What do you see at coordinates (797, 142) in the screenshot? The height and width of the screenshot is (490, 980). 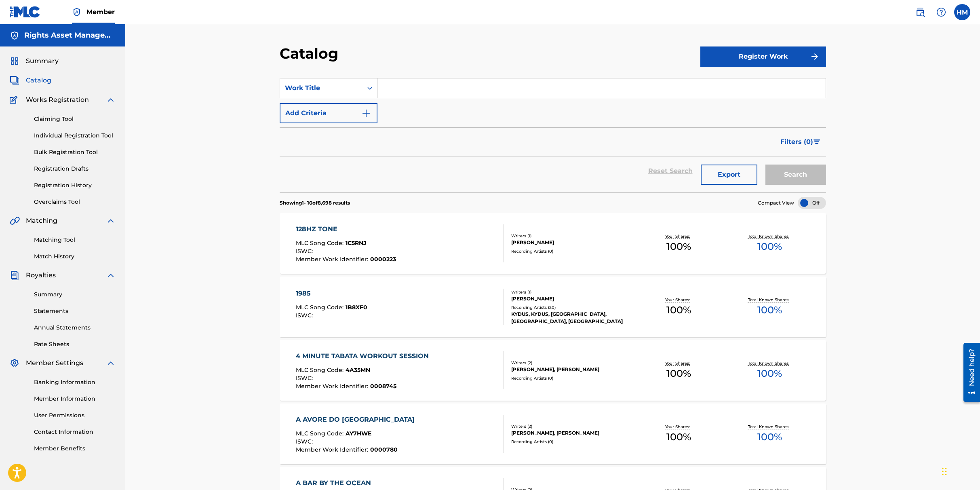 I see `span: Filters ( 0 )` at bounding box center [797, 142].